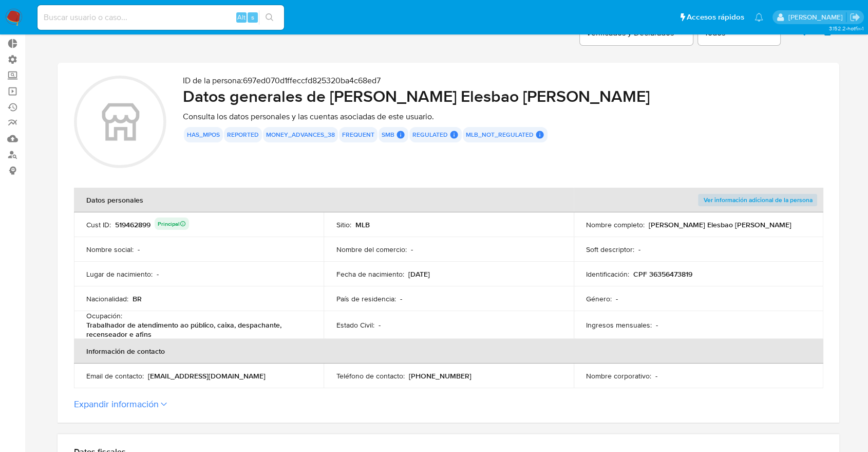 The width and height of the screenshot is (868, 452). I want to click on input: Buscar usuario o caso..., so click(160, 18).